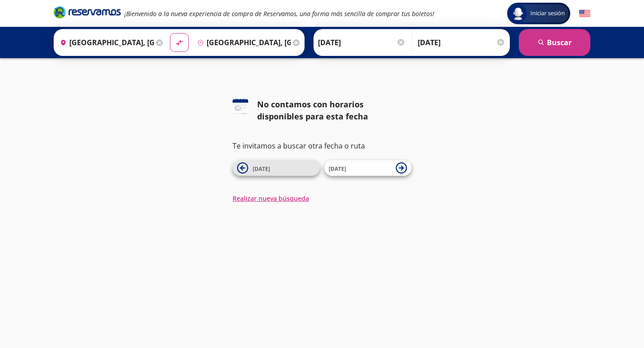  Describe the element at coordinates (462, 43) in the screenshot. I see `input: Opcional` at that location.